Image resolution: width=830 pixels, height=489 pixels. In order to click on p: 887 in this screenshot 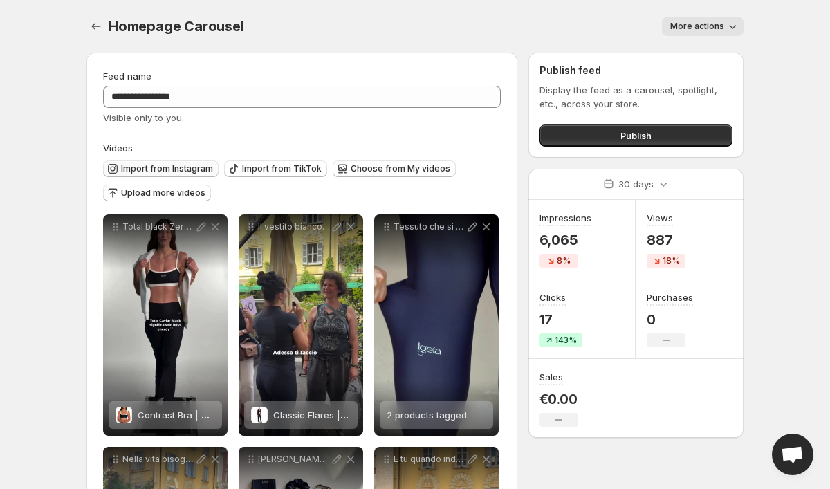, I will do `click(666, 240)`.